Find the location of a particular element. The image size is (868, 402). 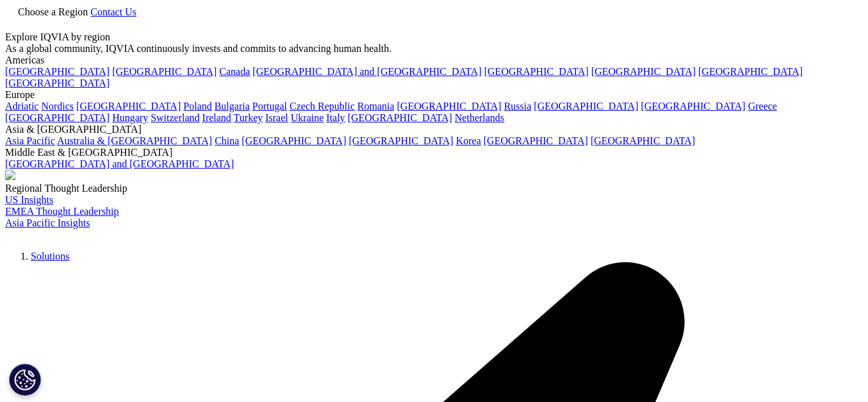

a: Ireland is located at coordinates (217, 118).